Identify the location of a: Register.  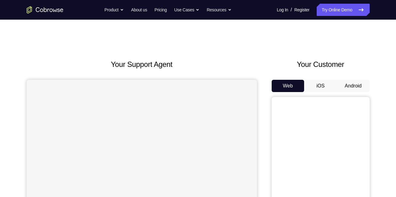
(302, 10).